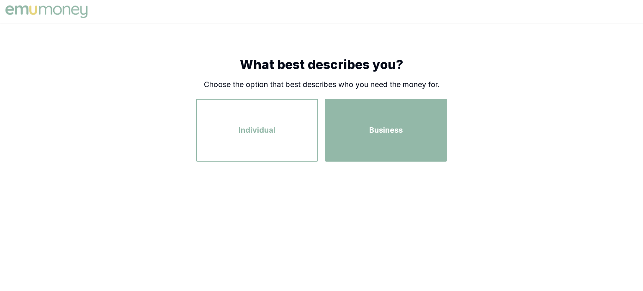 This screenshot has width=643, height=291. I want to click on span: Individual, so click(257, 130).